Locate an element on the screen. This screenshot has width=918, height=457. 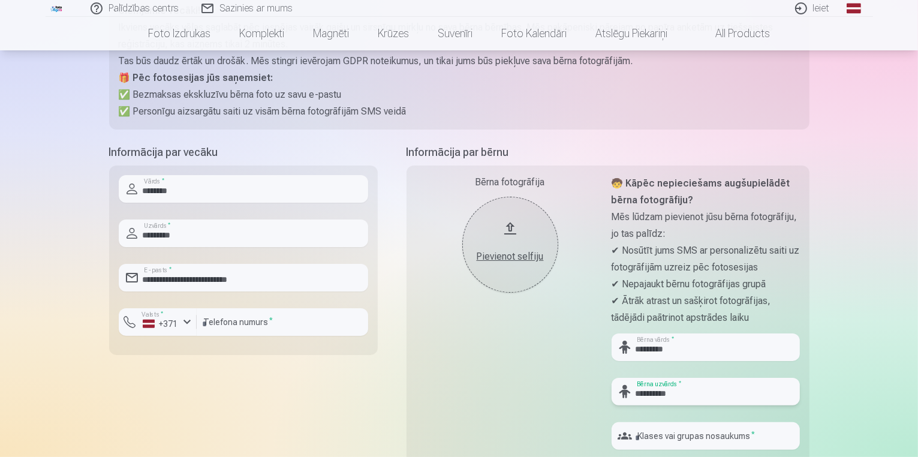
p: ✔ Nosūtīt jums SMS ar personalizētu saiti uz fotogrāfijām uzreiz pēc fotosesijas is located at coordinates (705, 259).